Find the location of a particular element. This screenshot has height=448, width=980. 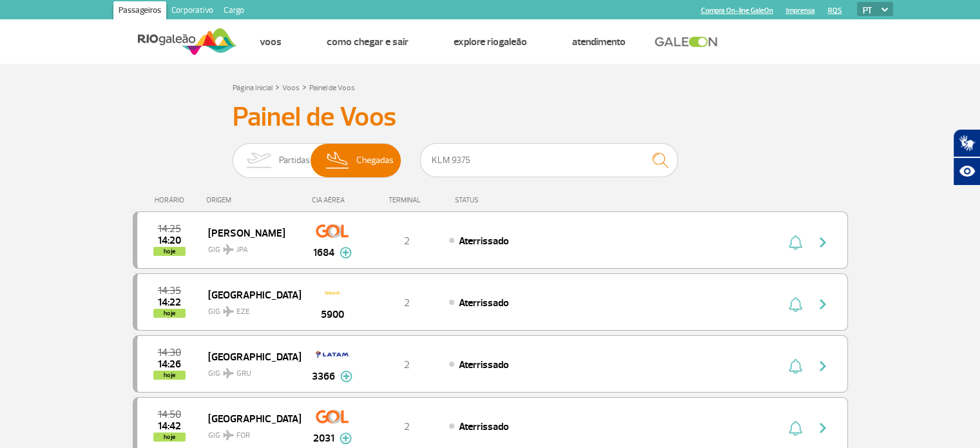

button: Abrir tradutor de língua de sinais. is located at coordinates (967, 143).